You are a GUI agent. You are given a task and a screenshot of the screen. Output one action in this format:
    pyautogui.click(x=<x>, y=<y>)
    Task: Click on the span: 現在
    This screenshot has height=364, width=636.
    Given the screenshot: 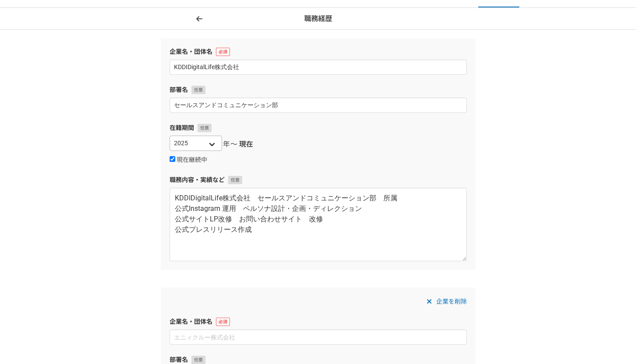 What is the action you would take?
    pyautogui.click(x=246, y=144)
    